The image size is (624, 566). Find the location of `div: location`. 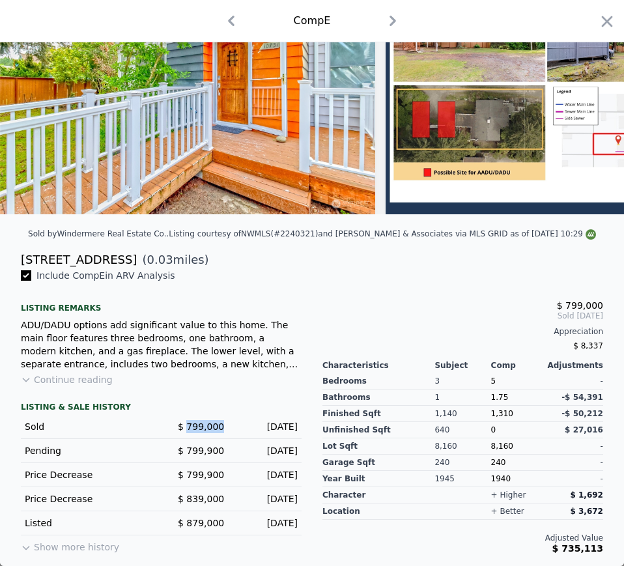

div: location is located at coordinates (378, 511).